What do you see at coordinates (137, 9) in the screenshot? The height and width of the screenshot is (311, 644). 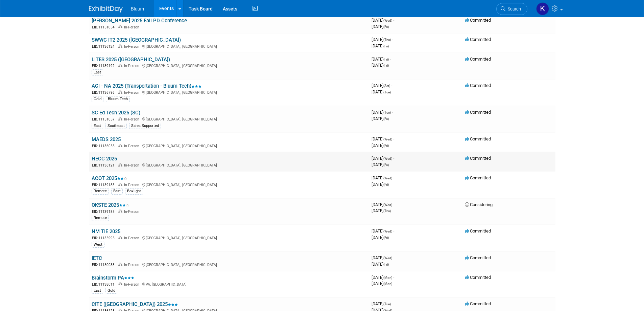 I see `span: Bluum` at bounding box center [137, 9].